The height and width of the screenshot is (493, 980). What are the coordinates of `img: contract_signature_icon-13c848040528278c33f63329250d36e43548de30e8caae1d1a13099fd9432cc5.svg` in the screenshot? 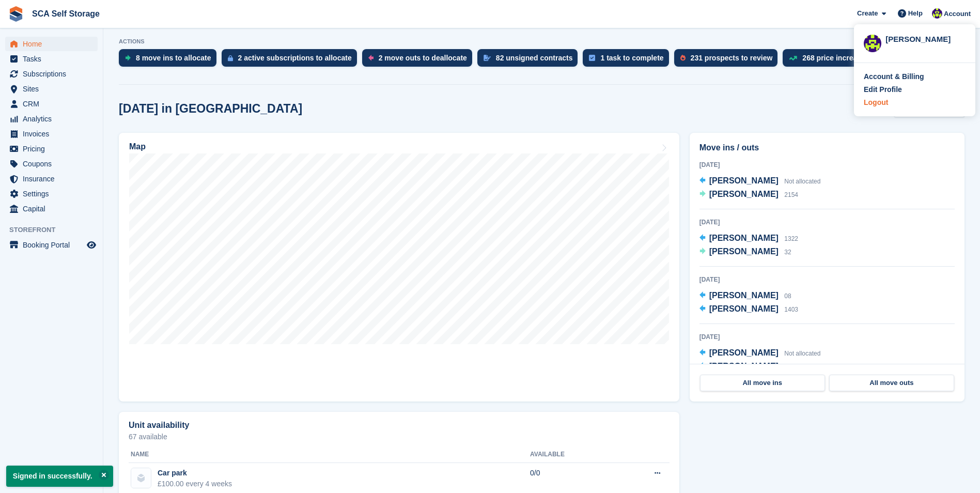 It's located at (487, 58).